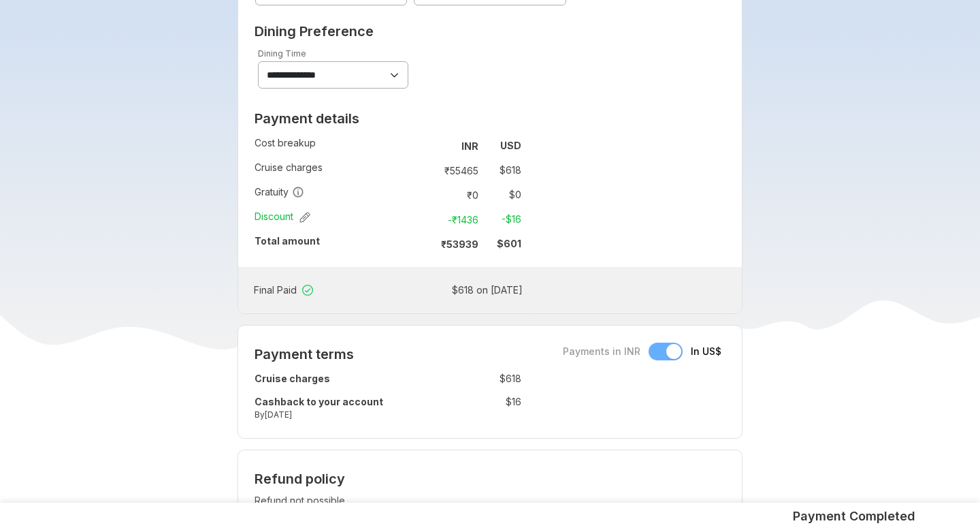 This screenshot has width=980, height=530. Describe the element at coordinates (502, 219) in the screenshot. I see `td: -$ 16` at that location.